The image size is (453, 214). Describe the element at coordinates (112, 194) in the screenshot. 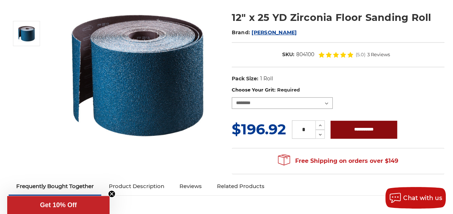

I see `button: Close teaser` at that location.